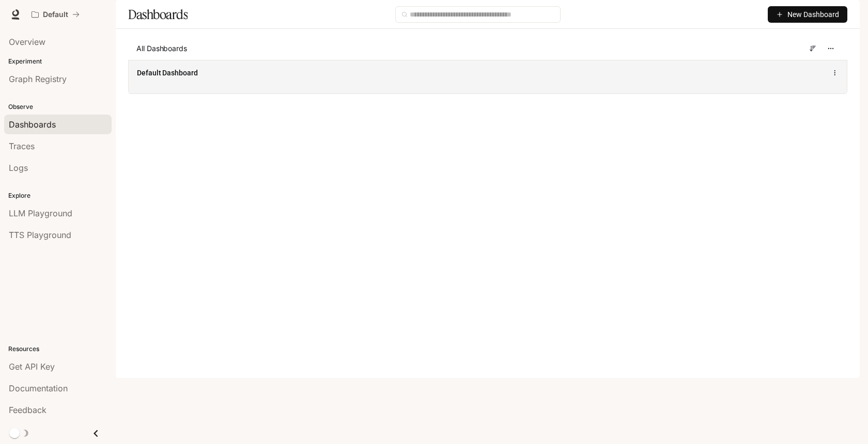  What do you see at coordinates (162, 49) in the screenshot?
I see `span: All Dashboards` at bounding box center [162, 49].